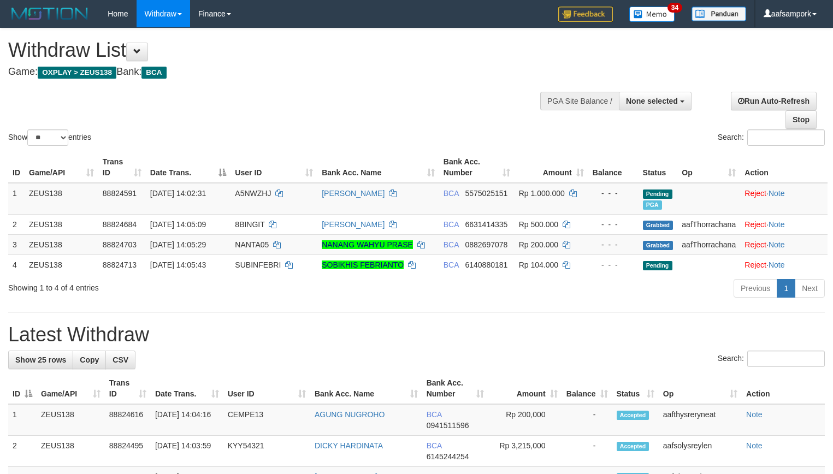 The width and height of the screenshot is (833, 474). Describe the element at coordinates (755, 288) in the screenshot. I see `a: Previous` at that location.